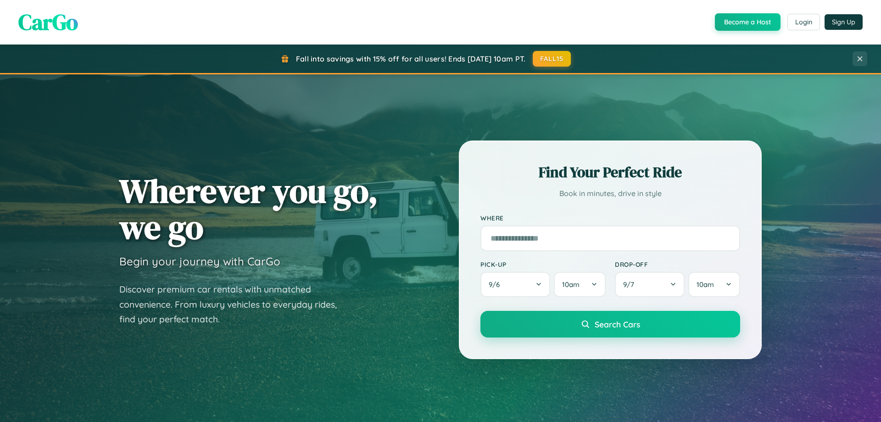 This screenshot has height=422, width=881. I want to click on button: FALL15, so click(552, 59).